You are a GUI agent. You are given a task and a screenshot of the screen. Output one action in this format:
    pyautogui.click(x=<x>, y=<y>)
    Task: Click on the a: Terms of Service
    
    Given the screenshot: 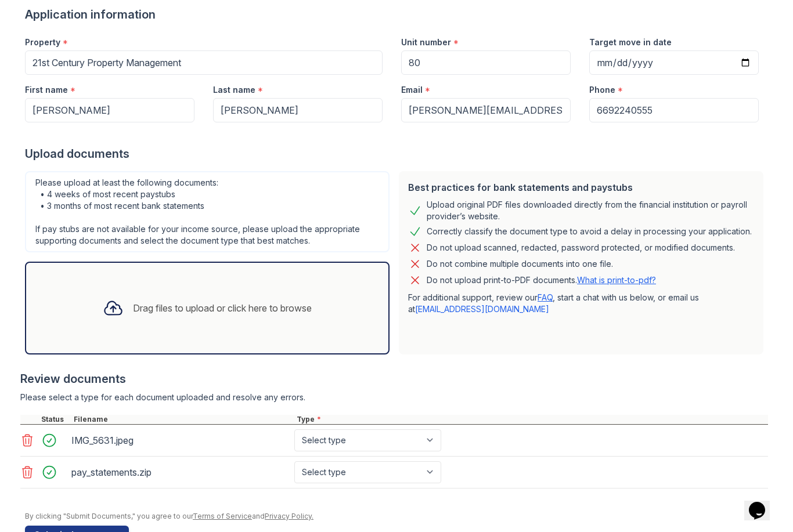 What is the action you would take?
    pyautogui.click(x=222, y=515)
    